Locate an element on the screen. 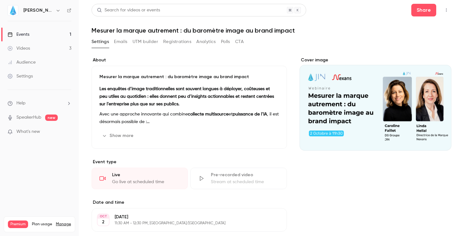 The width and height of the screenshot is (464, 236). strong: Les enquêtes d’image traditionnelles sont souvent longues à déployer, coûteuses et peu utiles au ... is located at coordinates (187, 96).